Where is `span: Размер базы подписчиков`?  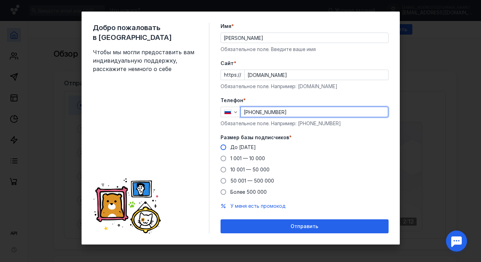 span: Размер базы подписчиков is located at coordinates (255, 138).